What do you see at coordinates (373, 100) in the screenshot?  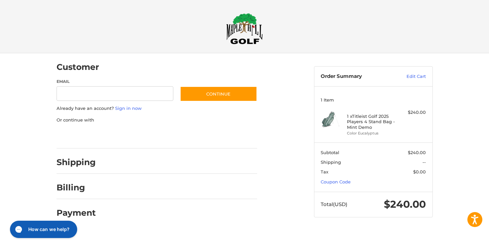 I see `h3: 1 Item` at bounding box center [373, 100].